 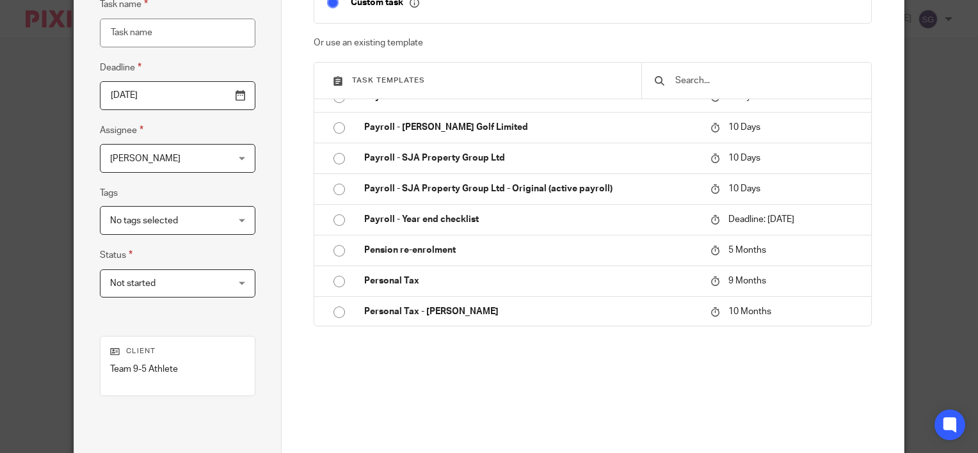 I want to click on p: Payroll - SJA Property Group Ltd - Original (active payroll), so click(x=530, y=189).